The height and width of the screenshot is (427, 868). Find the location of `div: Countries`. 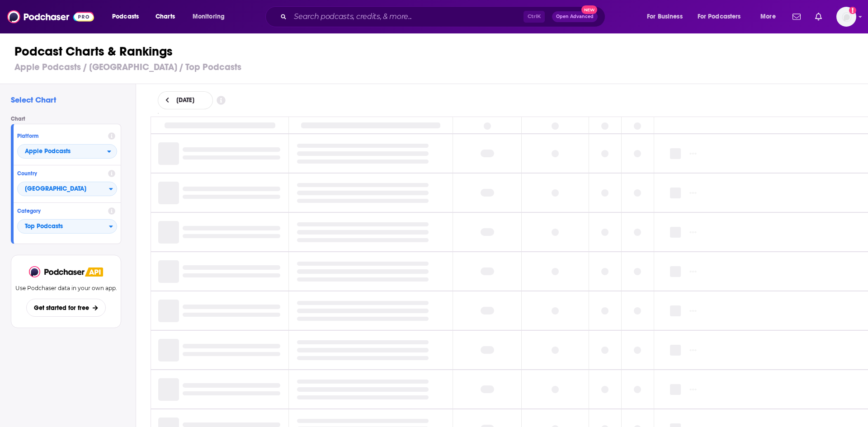

div: Countries is located at coordinates (67, 189).